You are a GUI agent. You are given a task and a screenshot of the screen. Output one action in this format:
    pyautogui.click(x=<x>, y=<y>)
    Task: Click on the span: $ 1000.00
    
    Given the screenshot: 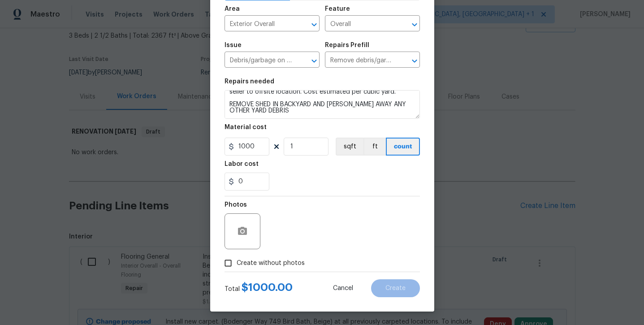 What is the action you would take?
    pyautogui.click(x=267, y=287)
    